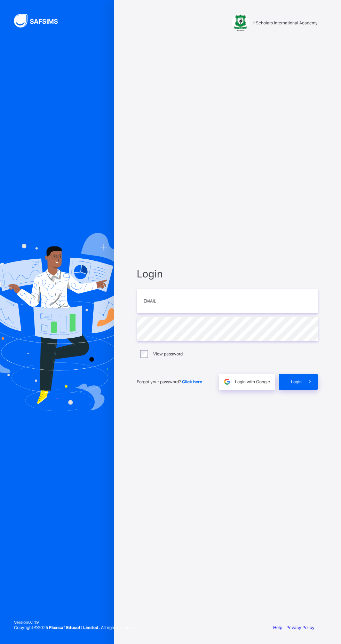 The height and width of the screenshot is (644, 341). I want to click on strong: Flexisaf Edusoft Limited., so click(75, 627).